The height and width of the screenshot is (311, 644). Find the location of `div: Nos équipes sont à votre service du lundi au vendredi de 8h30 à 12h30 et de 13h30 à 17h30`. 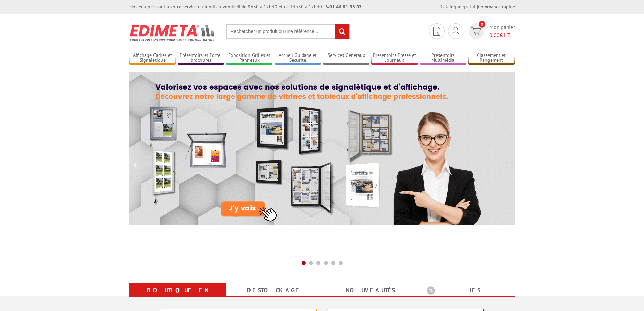

div: Nos équipes sont à votre service du lundi au vendredi de 8h30 à 12h30 et de 13h30 à 17h30 is located at coordinates (245, 7).